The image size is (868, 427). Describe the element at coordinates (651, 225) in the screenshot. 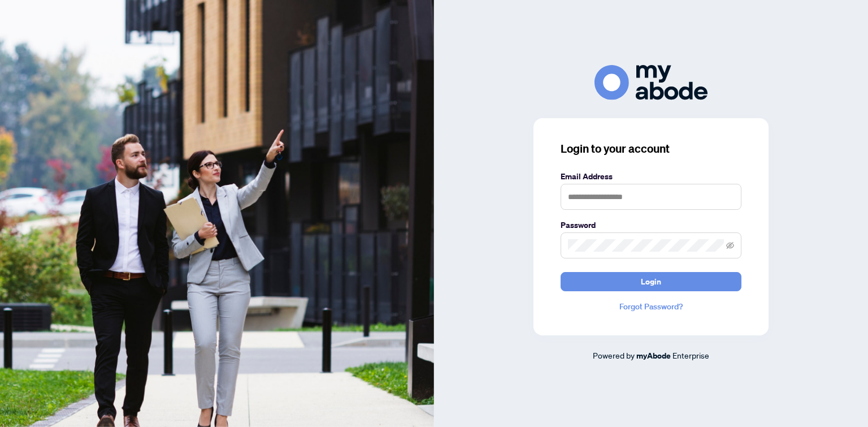

I see `label: Password` at that location.